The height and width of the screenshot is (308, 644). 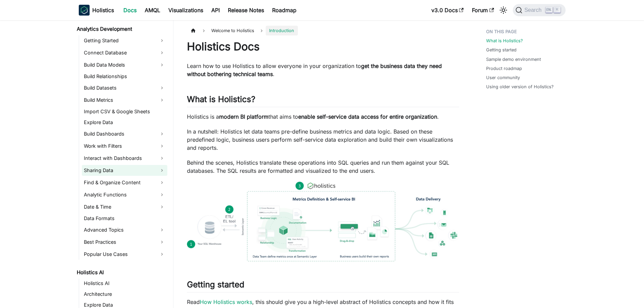 I want to click on kbd: K, so click(x=557, y=10).